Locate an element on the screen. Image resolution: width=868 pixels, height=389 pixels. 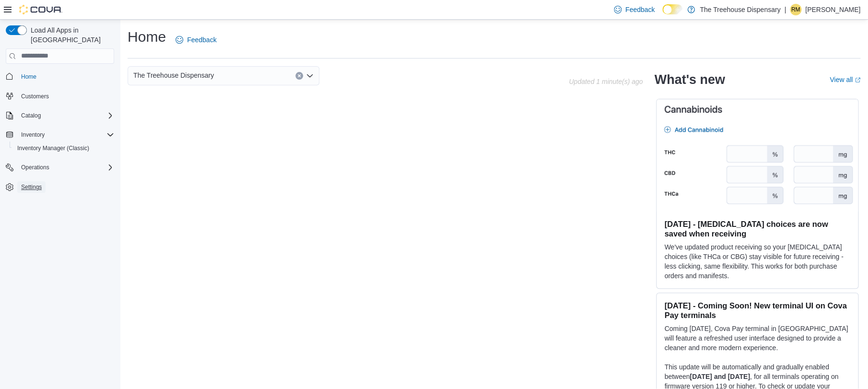
span: RM is located at coordinates (796, 10).